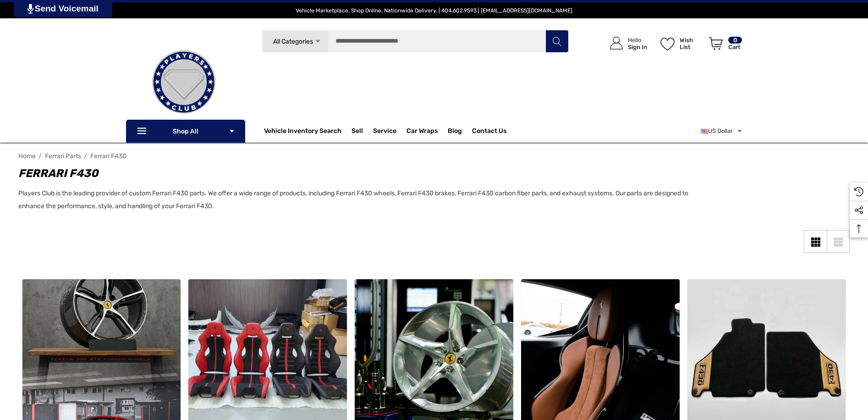 The image size is (868, 420). What do you see at coordinates (637, 46) in the screenshot?
I see `p: Sign In` at bounding box center [637, 46].